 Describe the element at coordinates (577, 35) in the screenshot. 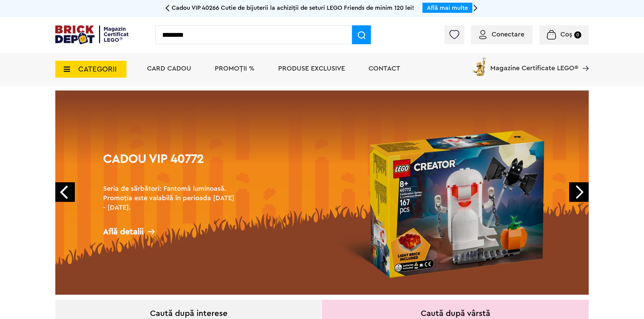

I see `small: 0` at that location.